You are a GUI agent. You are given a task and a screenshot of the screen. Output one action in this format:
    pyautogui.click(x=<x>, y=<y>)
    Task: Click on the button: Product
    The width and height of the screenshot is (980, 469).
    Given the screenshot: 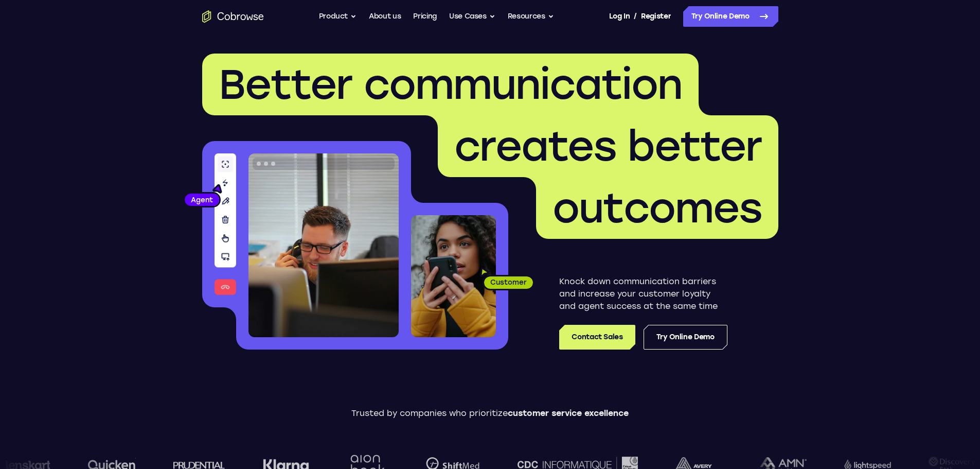 What is the action you would take?
    pyautogui.click(x=338, y=17)
    